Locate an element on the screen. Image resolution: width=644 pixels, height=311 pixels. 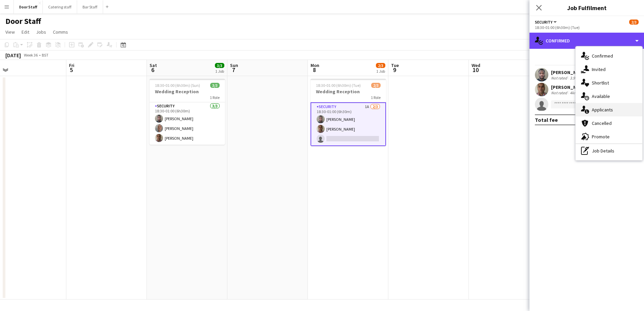
span: 5 is located at coordinates (71, 70).